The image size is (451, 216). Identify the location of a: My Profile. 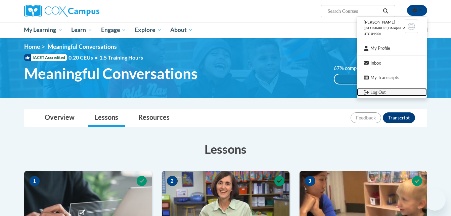
(392, 48).